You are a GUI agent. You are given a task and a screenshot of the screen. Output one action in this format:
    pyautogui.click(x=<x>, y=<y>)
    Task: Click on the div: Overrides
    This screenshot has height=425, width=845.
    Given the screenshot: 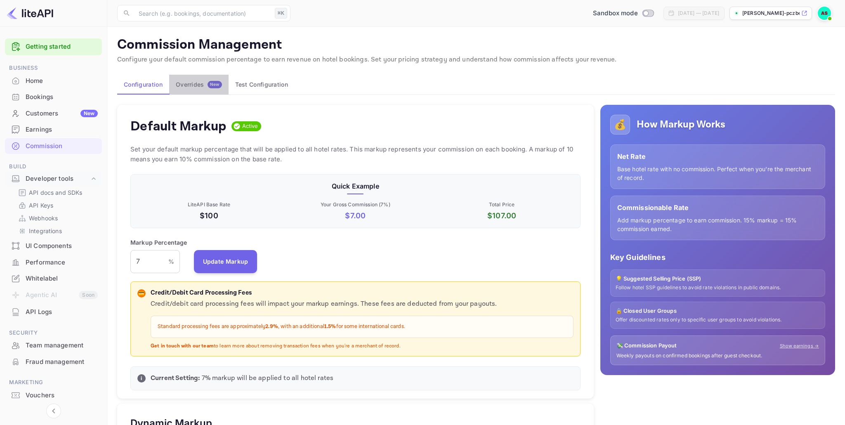 What is the action you would take?
    pyautogui.click(x=199, y=85)
    